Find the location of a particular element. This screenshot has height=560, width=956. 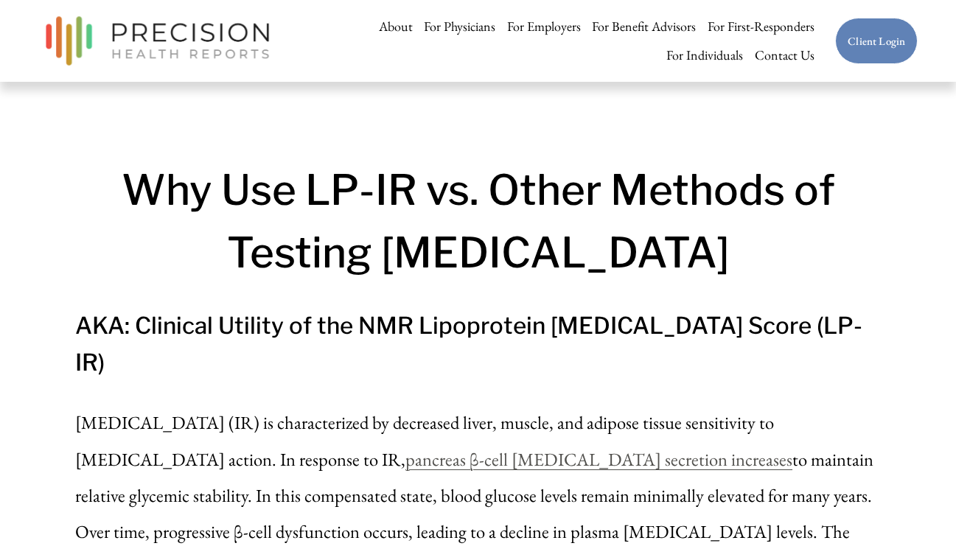

a: For Individuals is located at coordinates (704, 55).